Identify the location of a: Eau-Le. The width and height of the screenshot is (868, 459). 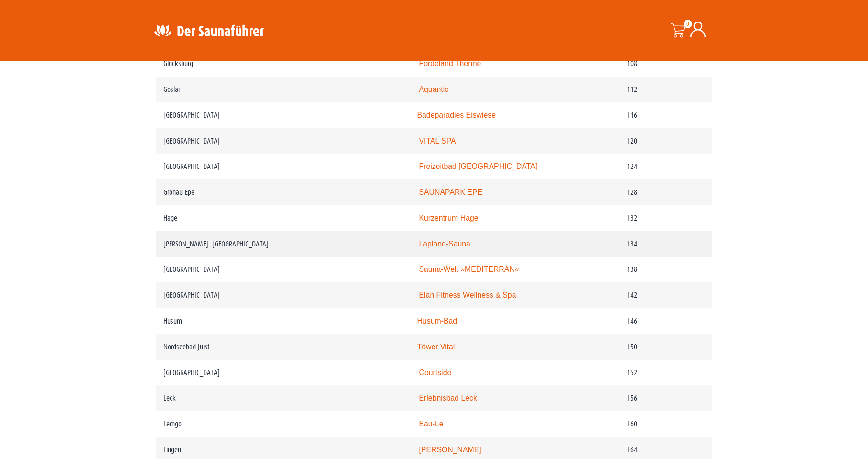
(431, 424).